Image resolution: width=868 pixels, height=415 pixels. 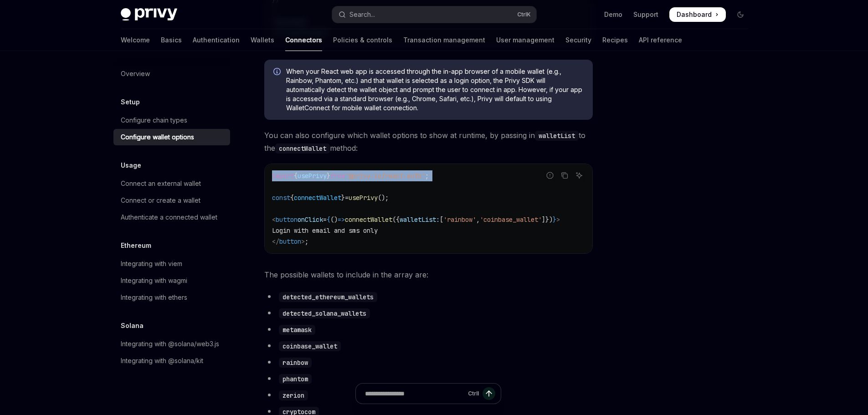 I want to click on a: Basics, so click(x=172, y=40).